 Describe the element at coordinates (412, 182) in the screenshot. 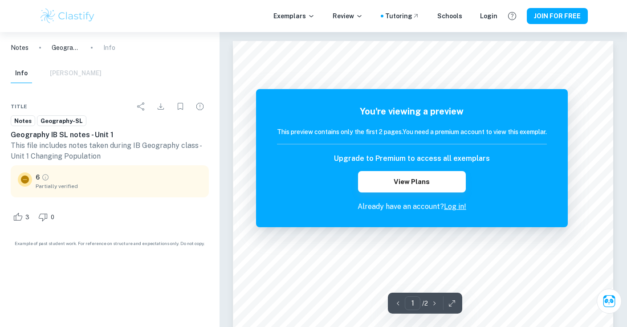

I see `button: View Plans` at that location.